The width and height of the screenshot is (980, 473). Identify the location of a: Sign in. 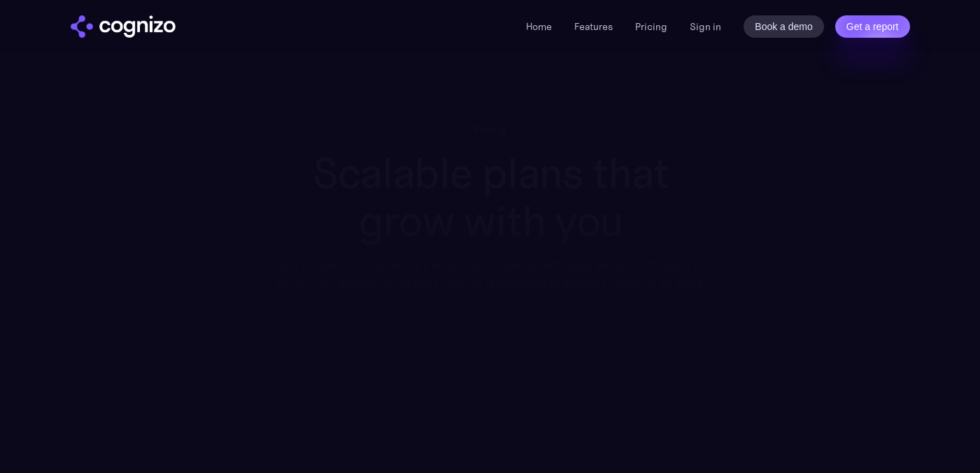
(705, 26).